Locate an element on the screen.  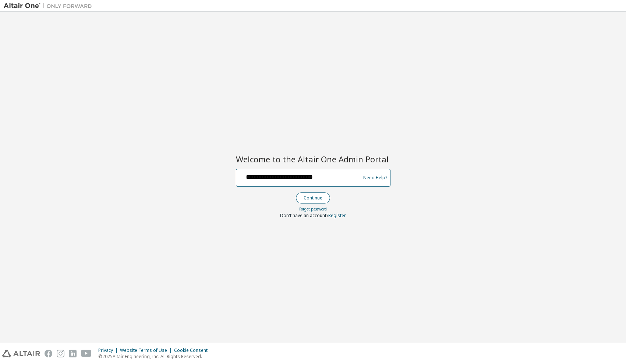
img: youtube.svg is located at coordinates (86, 353).